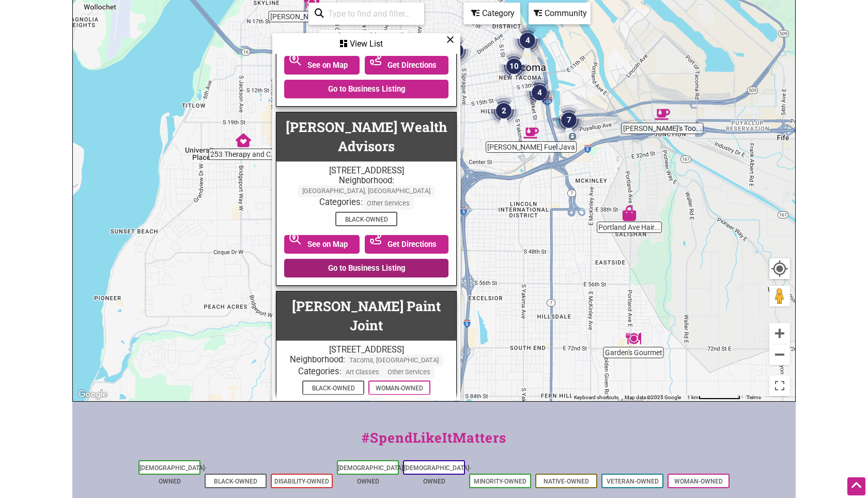  Describe the element at coordinates (400, 387) in the screenshot. I see `span: Woman-Owned` at that location.